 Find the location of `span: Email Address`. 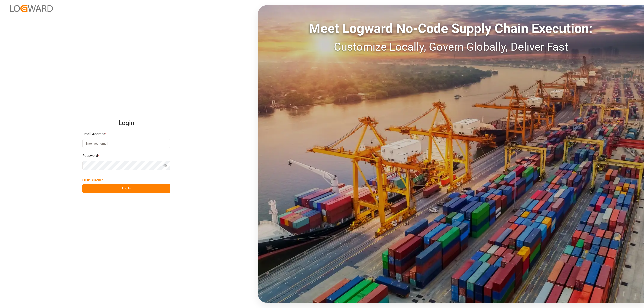

span: Email Address is located at coordinates (94, 134).